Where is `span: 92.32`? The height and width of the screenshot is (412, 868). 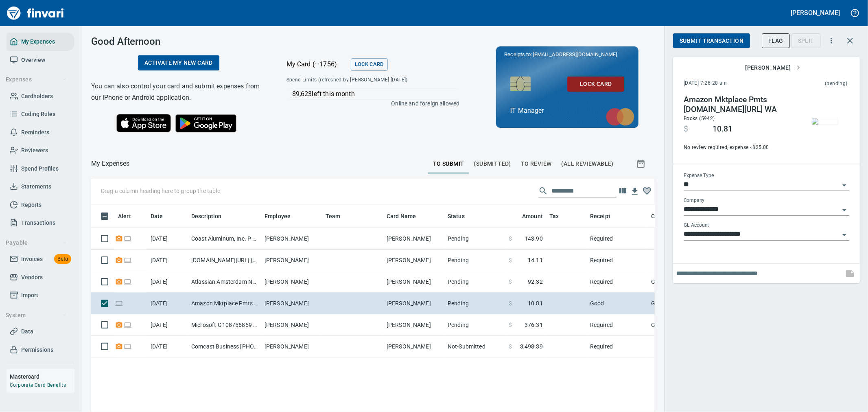 span: 92.32 is located at coordinates (535, 282).